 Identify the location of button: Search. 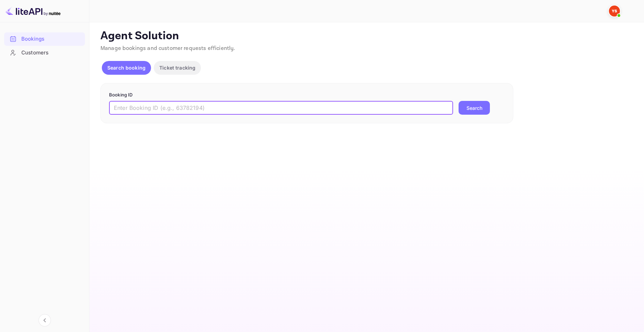
(474, 107).